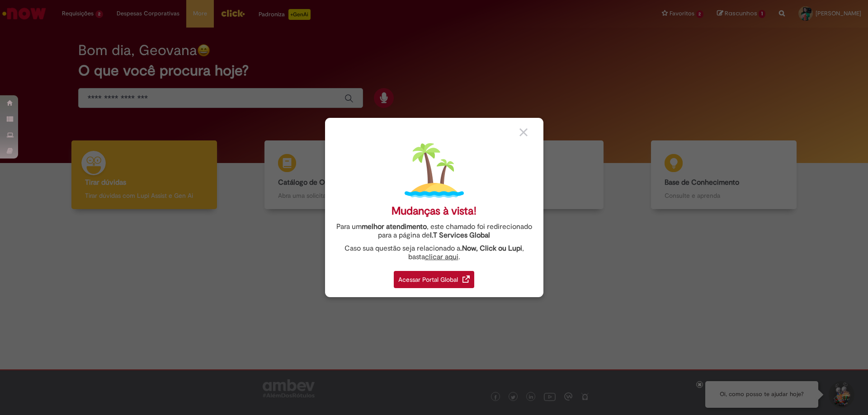 The image size is (868, 415). What do you see at coordinates (394, 227) in the screenshot?
I see `strong: melhor atendimento` at bounding box center [394, 227].